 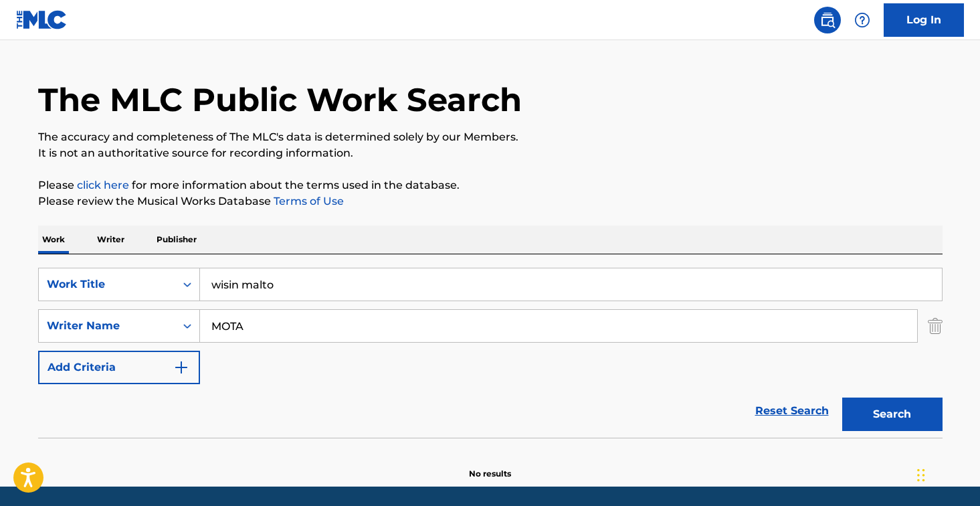 What do you see at coordinates (103, 185) in the screenshot?
I see `a: click here` at bounding box center [103, 185].